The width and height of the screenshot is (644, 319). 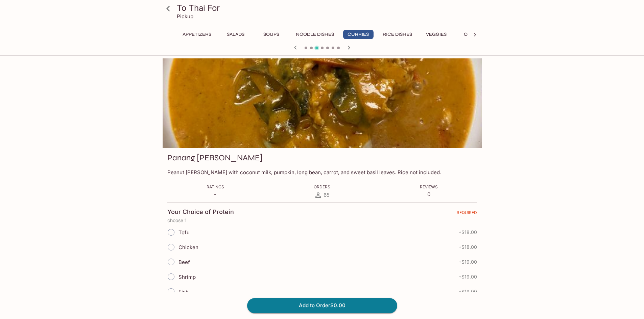 I want to click on div: Panang Curry, so click(x=322, y=103).